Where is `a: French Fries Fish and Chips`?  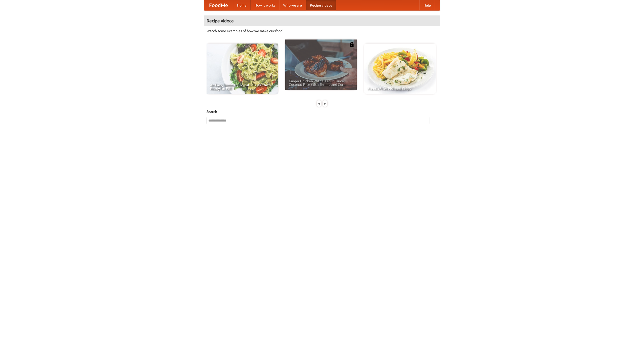 a: French Fries Fish and Chips is located at coordinates (400, 69).